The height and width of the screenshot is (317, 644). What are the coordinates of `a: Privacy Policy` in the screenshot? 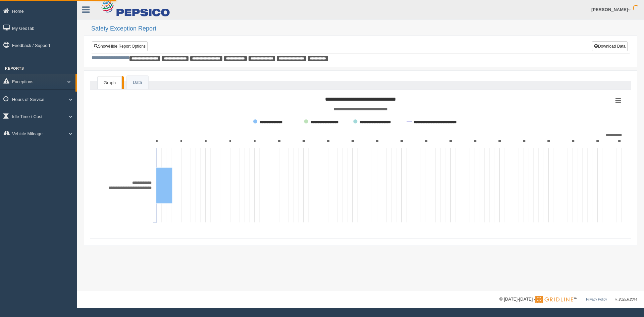 It's located at (597, 299).